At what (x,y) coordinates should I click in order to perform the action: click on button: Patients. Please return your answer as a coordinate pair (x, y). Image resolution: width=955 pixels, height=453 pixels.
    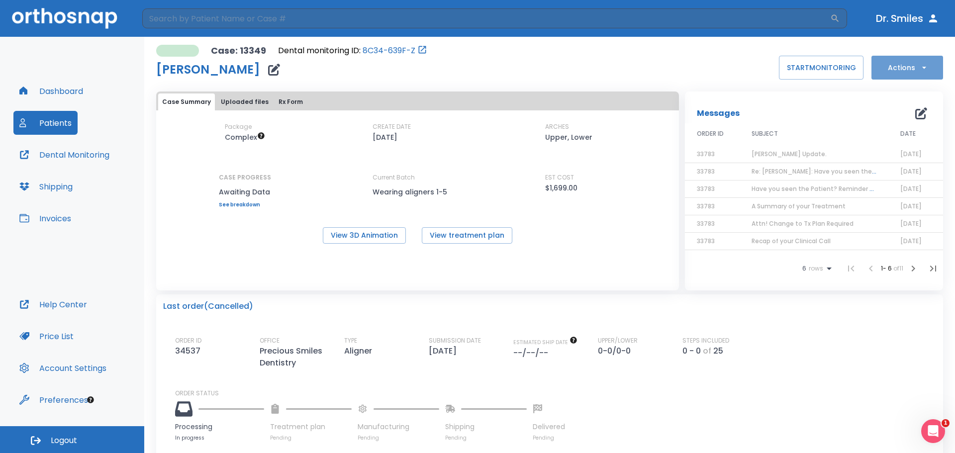
    Looking at the image, I should click on (45, 123).